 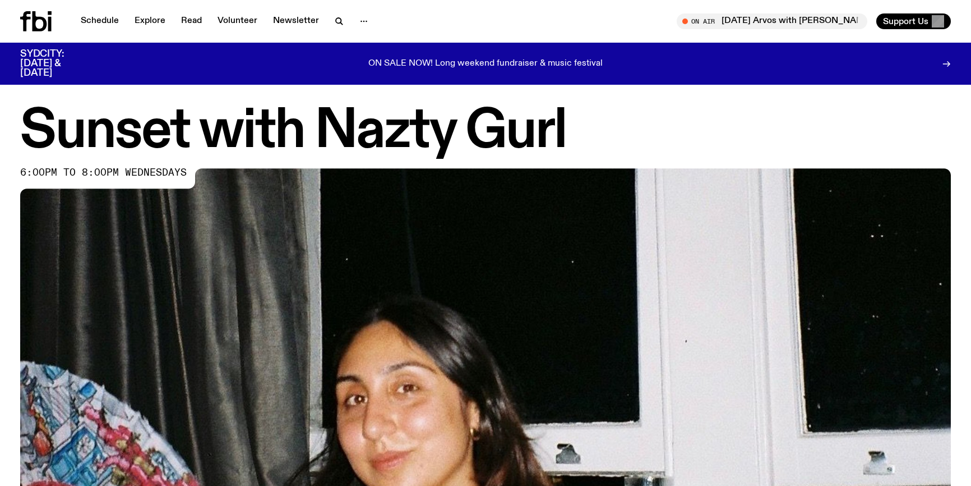 What do you see at coordinates (191, 21) in the screenshot?
I see `a: Read` at bounding box center [191, 21].